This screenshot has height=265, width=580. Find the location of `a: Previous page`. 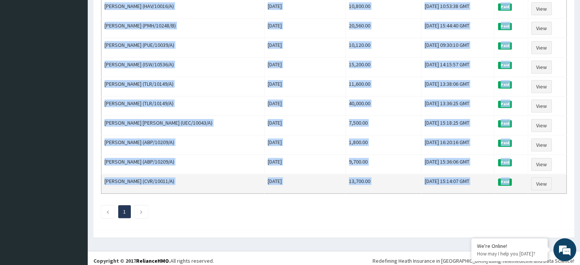

a: Previous page is located at coordinates (108, 212).